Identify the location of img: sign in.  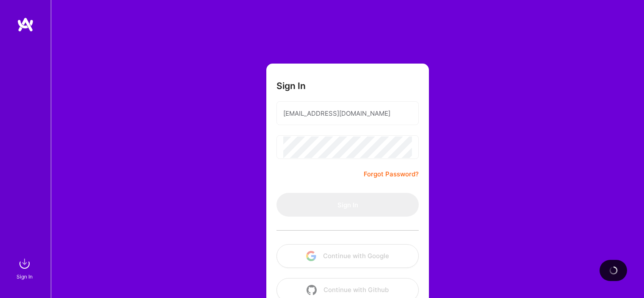
(25, 264).